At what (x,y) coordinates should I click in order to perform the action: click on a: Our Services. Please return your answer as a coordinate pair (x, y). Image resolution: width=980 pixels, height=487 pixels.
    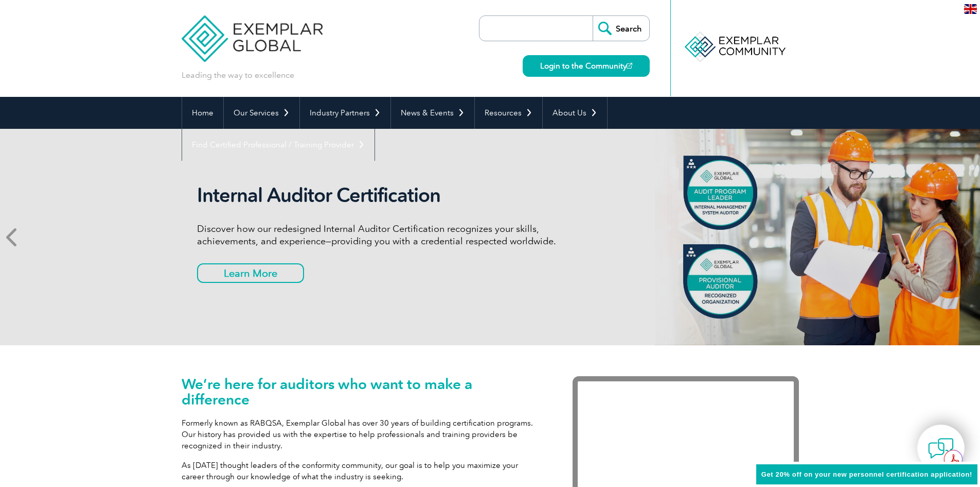
    Looking at the image, I should click on (261, 113).